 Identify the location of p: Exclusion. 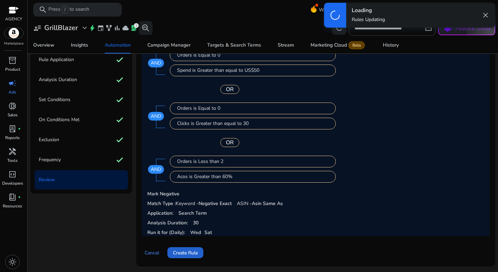
(49, 140).